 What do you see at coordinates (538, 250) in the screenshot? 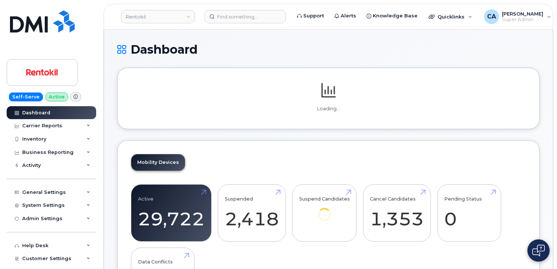
I see `img: Open chat` at bounding box center [538, 250].